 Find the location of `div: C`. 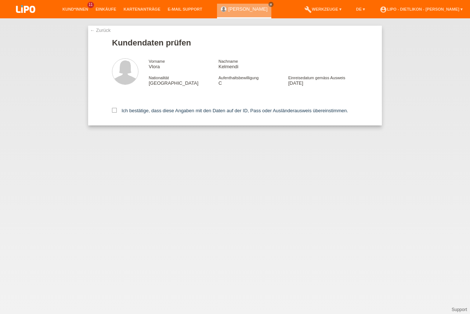

div: C is located at coordinates (253, 80).